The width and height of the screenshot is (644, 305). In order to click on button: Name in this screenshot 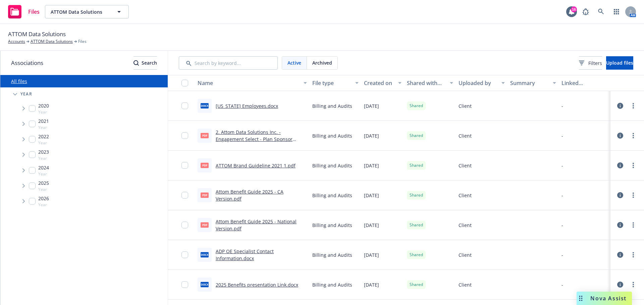, I will do `click(252, 83)`.